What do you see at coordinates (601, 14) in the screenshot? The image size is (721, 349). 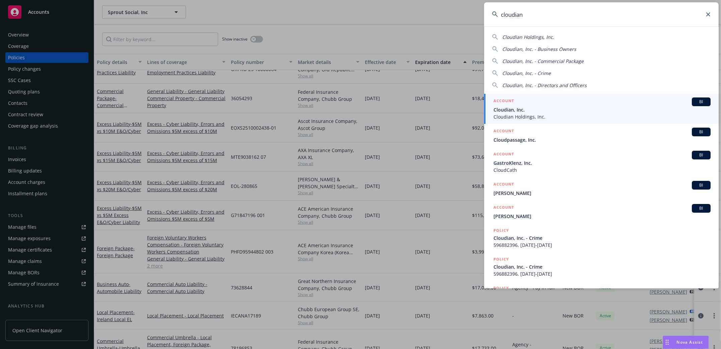 I see `input: Search...` at bounding box center [601, 14].